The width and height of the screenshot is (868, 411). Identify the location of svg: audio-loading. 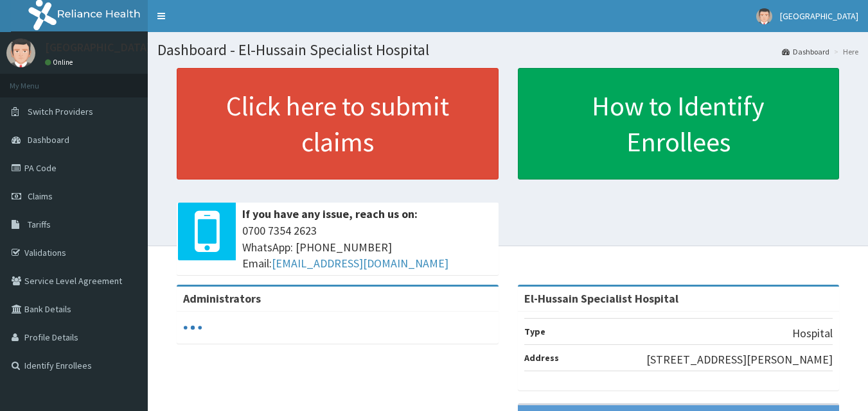
(193, 328).